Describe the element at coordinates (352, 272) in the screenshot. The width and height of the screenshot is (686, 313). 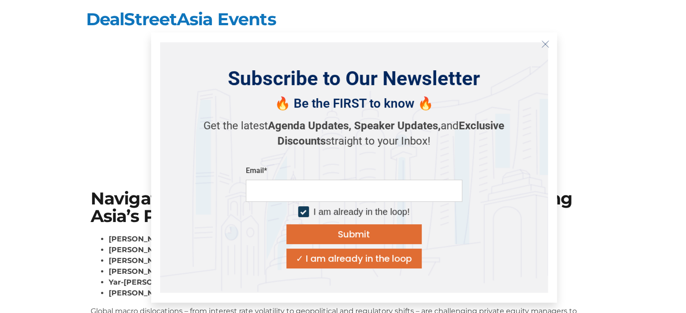
I see `li: , Managing Director,` at that location.